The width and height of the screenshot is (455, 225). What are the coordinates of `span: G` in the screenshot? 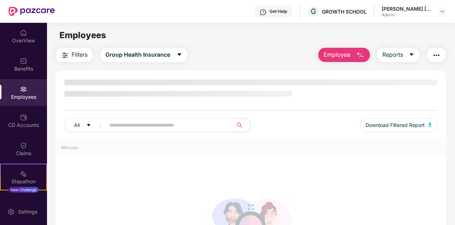 It's located at (313, 11).